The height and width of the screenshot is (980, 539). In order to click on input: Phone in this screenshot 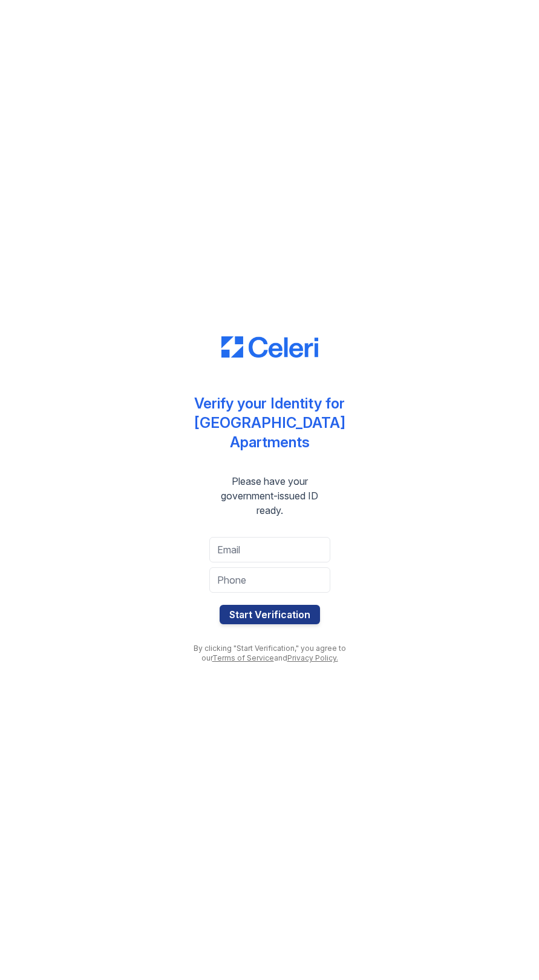, I will do `click(270, 580)`.